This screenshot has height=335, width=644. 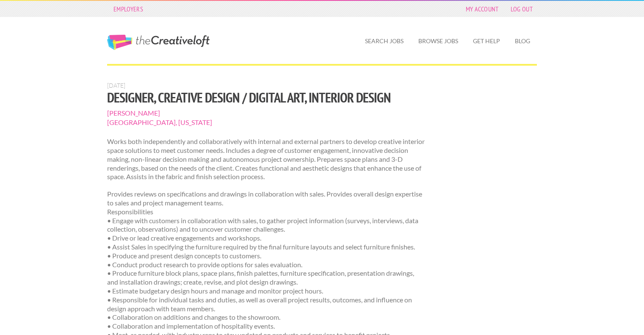 What do you see at coordinates (486, 41) in the screenshot?
I see `a: Get Help` at bounding box center [486, 41].